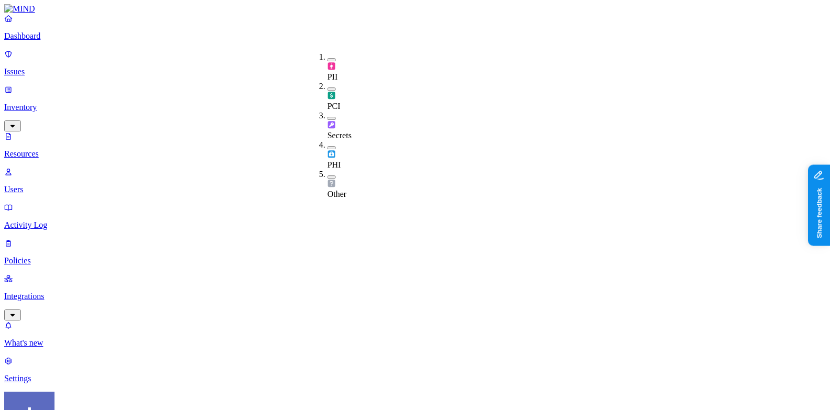 This screenshot has width=830, height=410. I want to click on a: Policies, so click(415, 252).